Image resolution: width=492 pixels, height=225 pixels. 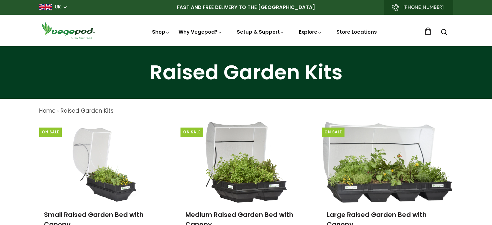 I want to click on span: Raised Garden Kits, so click(x=87, y=111).